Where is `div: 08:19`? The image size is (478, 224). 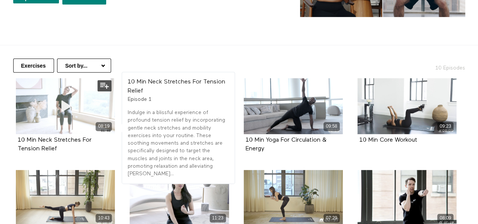
div: 08:19 is located at coordinates (104, 126).